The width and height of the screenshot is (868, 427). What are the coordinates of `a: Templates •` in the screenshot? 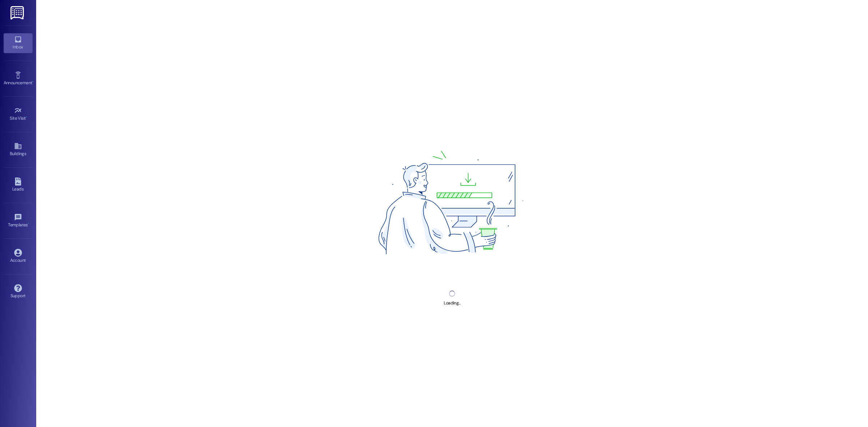 It's located at (18, 221).